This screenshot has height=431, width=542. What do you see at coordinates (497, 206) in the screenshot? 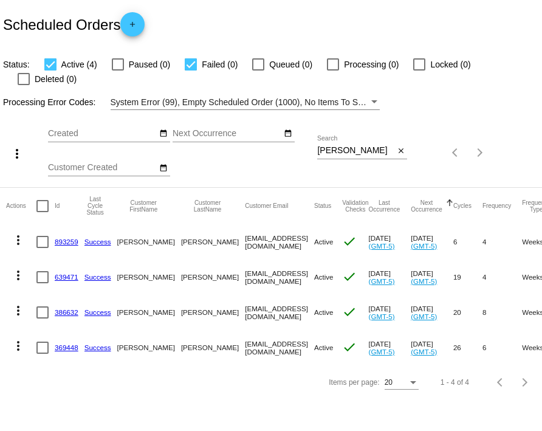
I see `button: Change sorting for Frequency` at bounding box center [497, 206].